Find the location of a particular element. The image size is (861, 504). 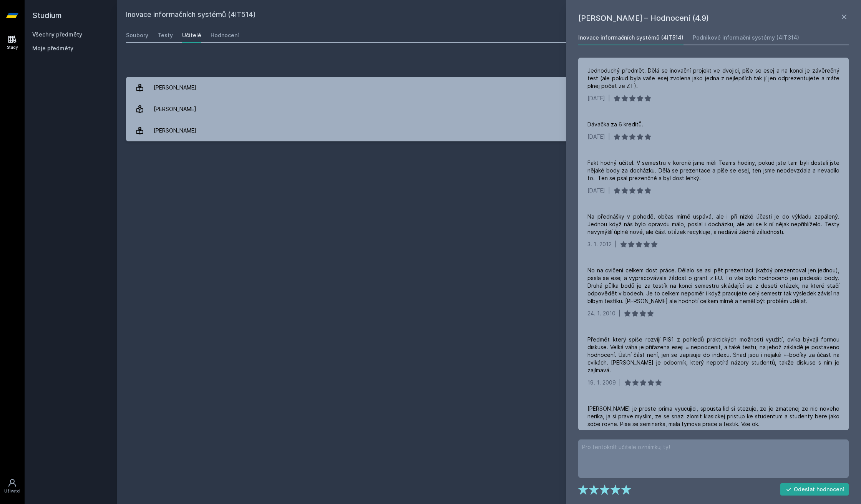

a: Učitelé is located at coordinates (192, 35).